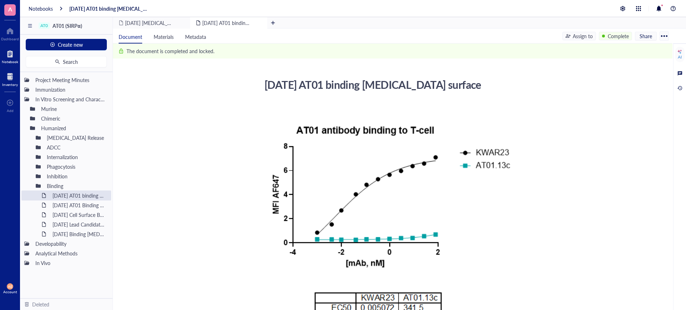  What do you see at coordinates (70, 80) in the screenshot?
I see `div: Project Meeting Minutes` at bounding box center [70, 80].